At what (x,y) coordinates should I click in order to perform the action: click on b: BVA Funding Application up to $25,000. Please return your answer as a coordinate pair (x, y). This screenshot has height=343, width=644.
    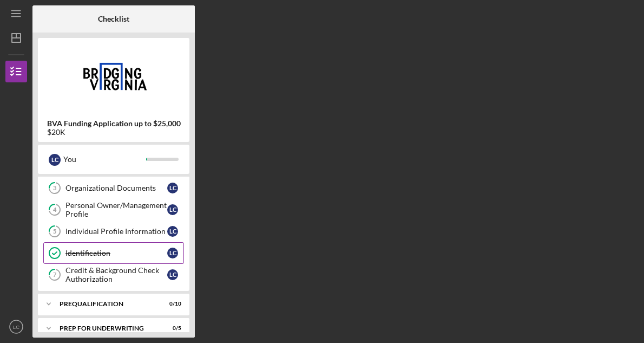
    Looking at the image, I should click on (114, 123).